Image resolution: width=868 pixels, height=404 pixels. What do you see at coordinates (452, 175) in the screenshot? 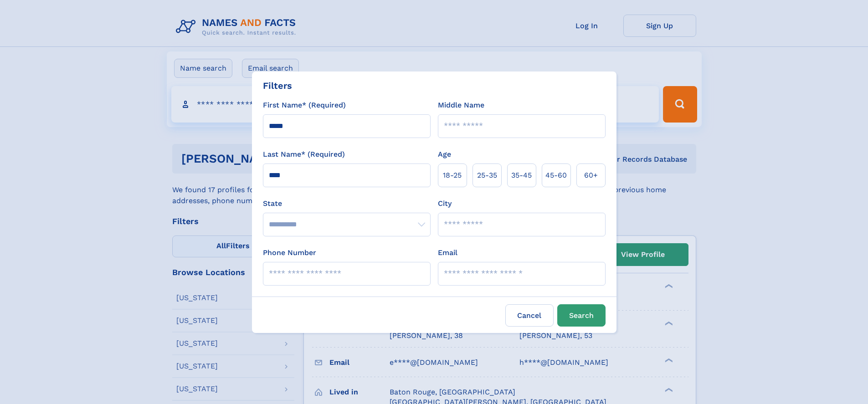
I see `span: 18‑25` at bounding box center [452, 175].